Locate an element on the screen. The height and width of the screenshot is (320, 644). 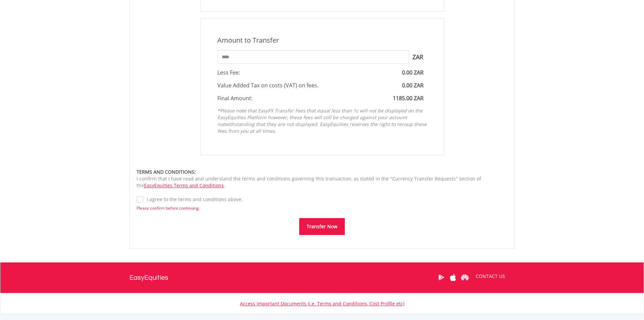
a: CONTACT US is located at coordinates (490, 276).